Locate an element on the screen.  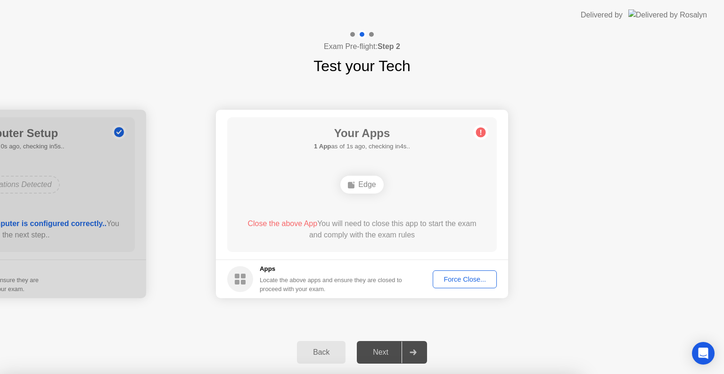
img: Delivered by Rosalyn is located at coordinates (667, 15).